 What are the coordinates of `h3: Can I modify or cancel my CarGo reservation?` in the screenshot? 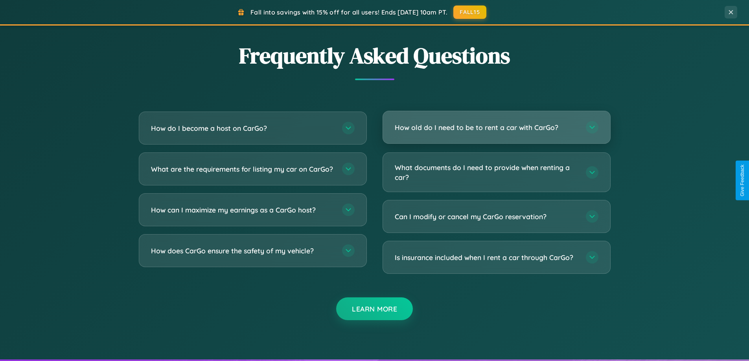 It's located at (486, 217).